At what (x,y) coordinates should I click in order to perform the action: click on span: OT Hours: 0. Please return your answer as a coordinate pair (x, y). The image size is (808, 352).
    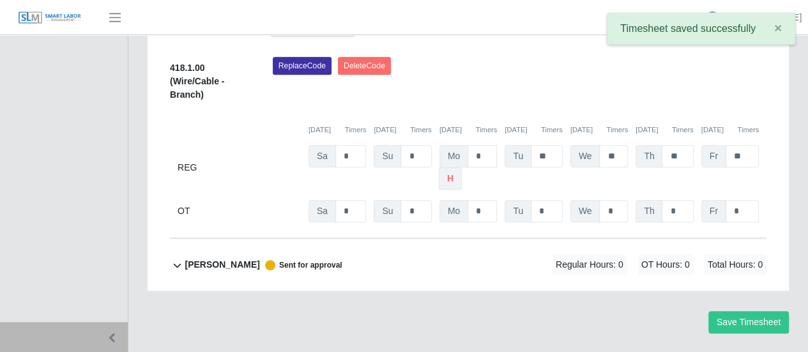
    Looking at the image, I should click on (666, 264).